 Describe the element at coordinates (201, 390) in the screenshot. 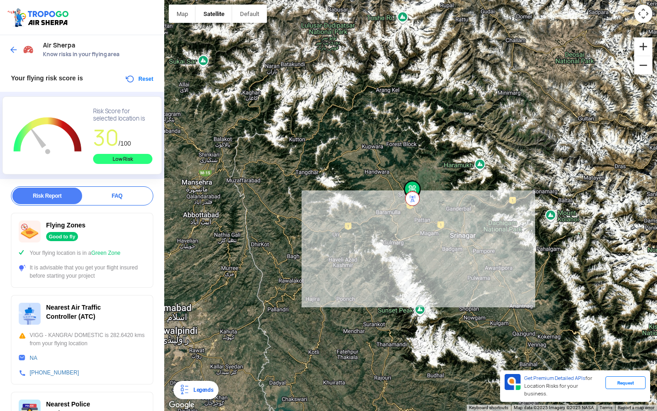

I see `div: Legends` at that location.